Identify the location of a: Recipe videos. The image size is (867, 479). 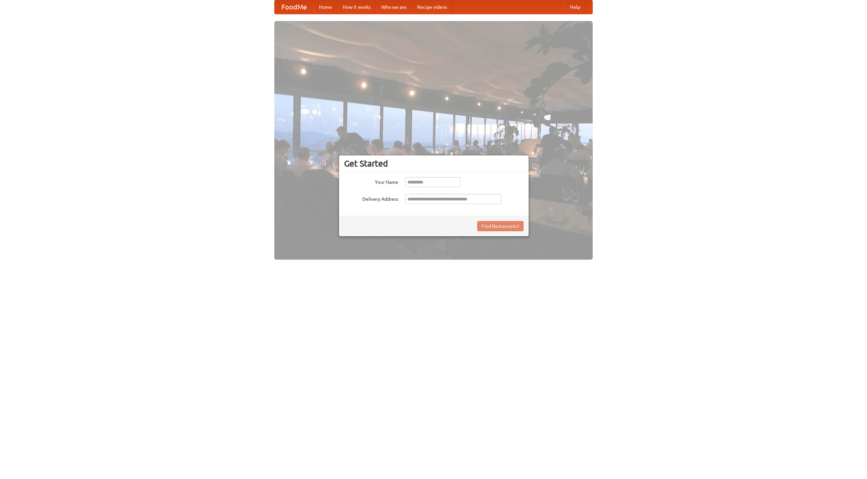
(432, 7).